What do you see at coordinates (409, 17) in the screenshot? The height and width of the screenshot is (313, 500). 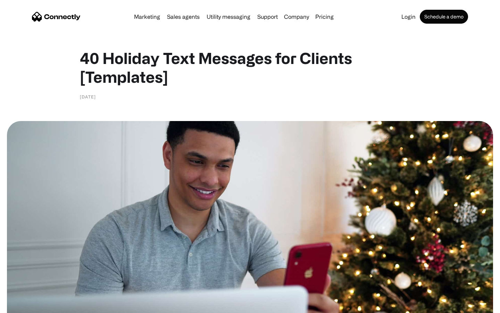 I see `a: Login` at bounding box center [409, 17].